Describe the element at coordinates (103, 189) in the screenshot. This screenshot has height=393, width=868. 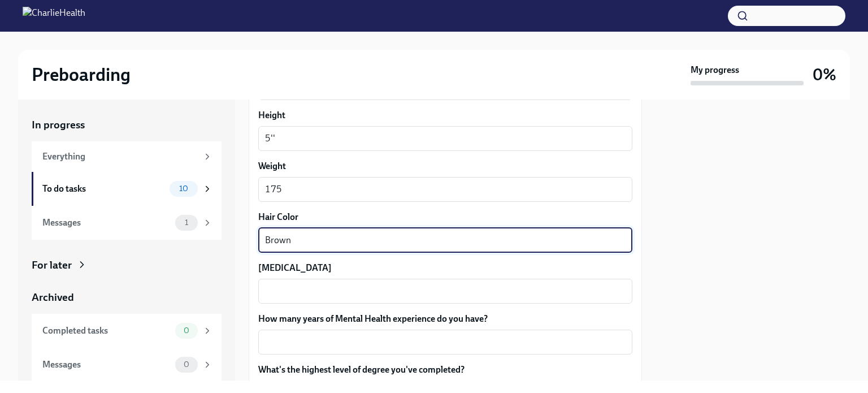
I see `div: To do tasks` at that location.